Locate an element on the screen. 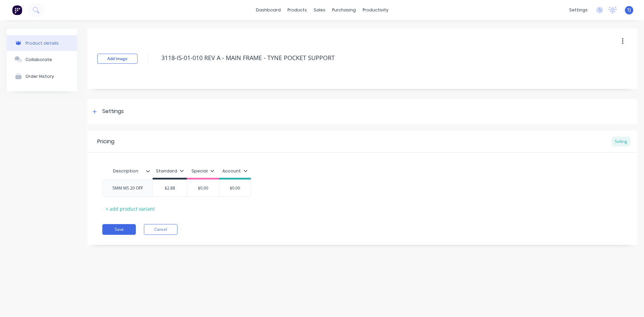  button: Add image is located at coordinates (117, 59).